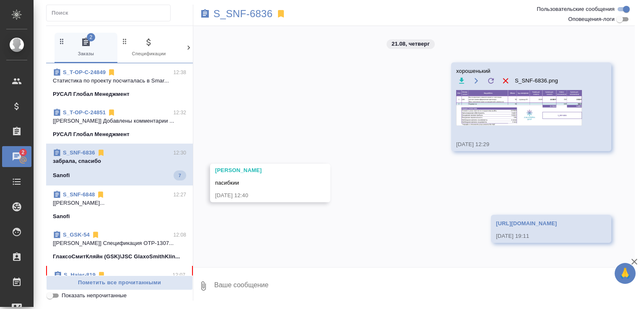 The width and height of the screenshot is (644, 309). What do you see at coordinates (180, 153) in the screenshot?
I see `p: 12:30` at bounding box center [180, 153].